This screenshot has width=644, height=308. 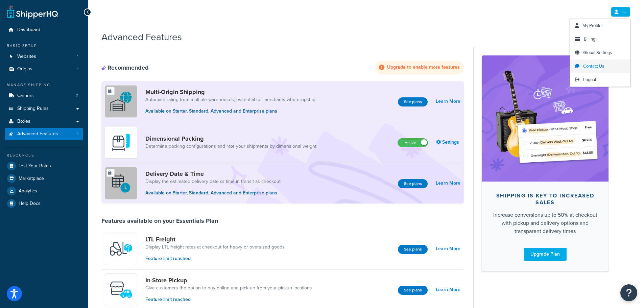 What do you see at coordinates (213, 182) in the screenshot?
I see `a: Display the estimated delivery date or time in transit as checkout.` at bounding box center [213, 182].